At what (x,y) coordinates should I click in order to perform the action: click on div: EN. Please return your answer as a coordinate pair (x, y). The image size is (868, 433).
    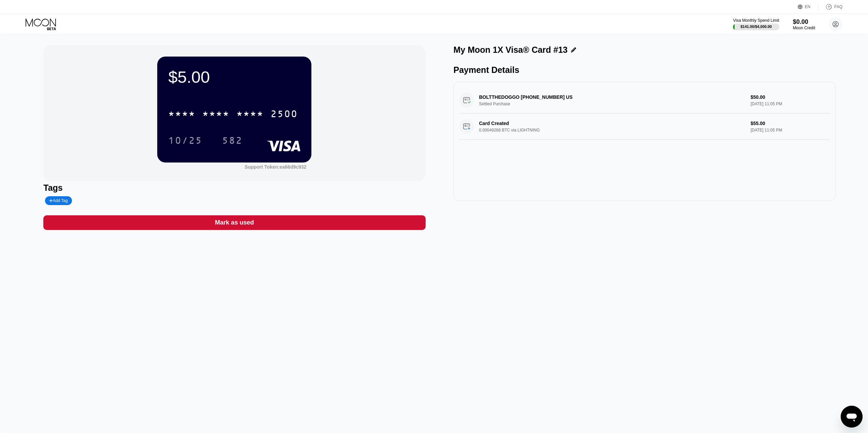
    Looking at the image, I should click on (807, 7).